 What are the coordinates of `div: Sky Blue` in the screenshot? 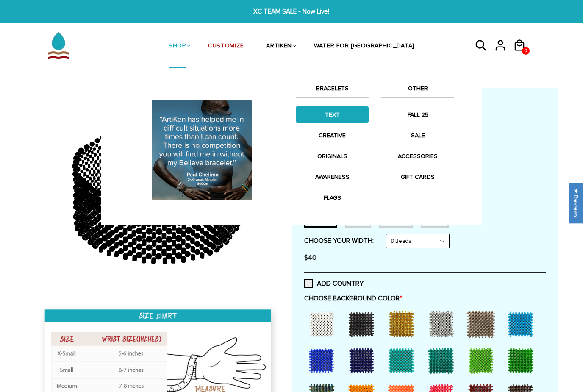 It's located at (522, 324).